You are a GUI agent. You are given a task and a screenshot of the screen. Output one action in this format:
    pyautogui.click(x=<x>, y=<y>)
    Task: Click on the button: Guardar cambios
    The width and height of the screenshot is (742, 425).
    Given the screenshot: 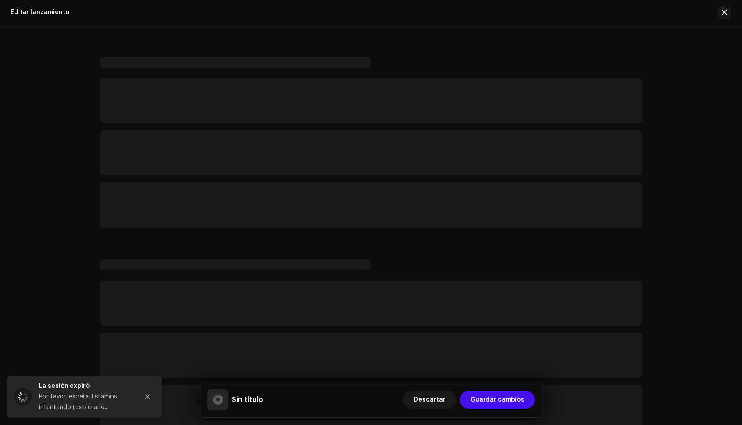 What is the action you would take?
    pyautogui.click(x=498, y=400)
    